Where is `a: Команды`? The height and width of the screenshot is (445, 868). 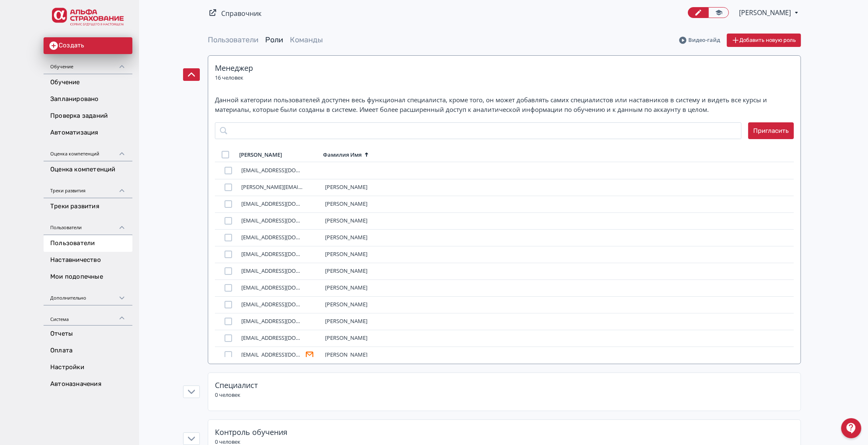
a: Команды is located at coordinates (306, 40).